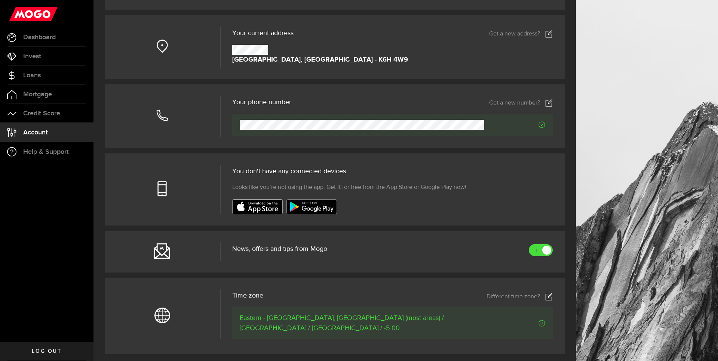  What do you see at coordinates (311, 207) in the screenshot?
I see `img: badge-google-play.svg` at bounding box center [311, 207].